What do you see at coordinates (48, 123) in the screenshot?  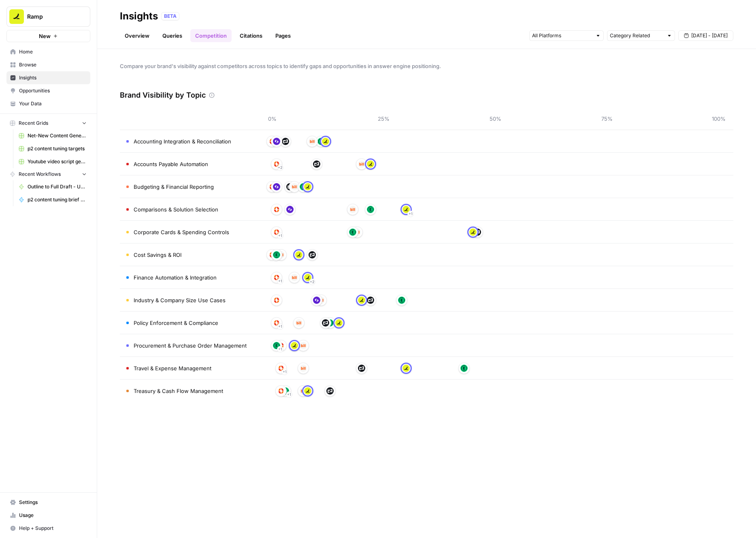 I see `button: Recent Grids` at bounding box center [48, 123].